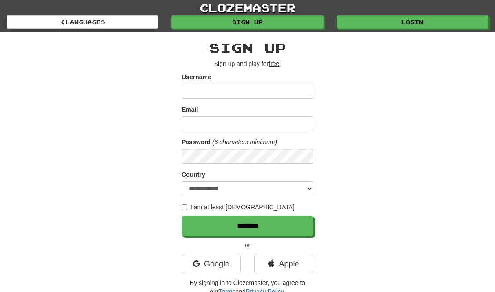 This screenshot has width=495, height=292. I want to click on a: Sign up, so click(247, 22).